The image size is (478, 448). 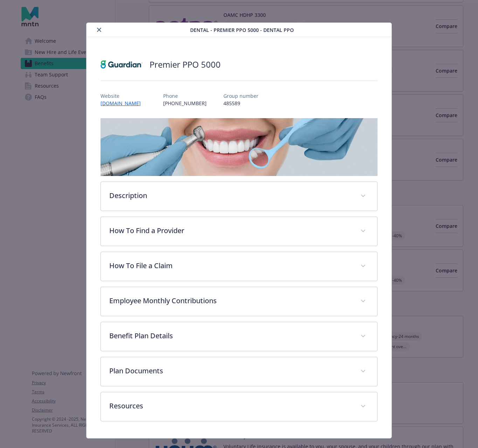 I want to click on p: Benefit Plan Details, so click(x=231, y=336).